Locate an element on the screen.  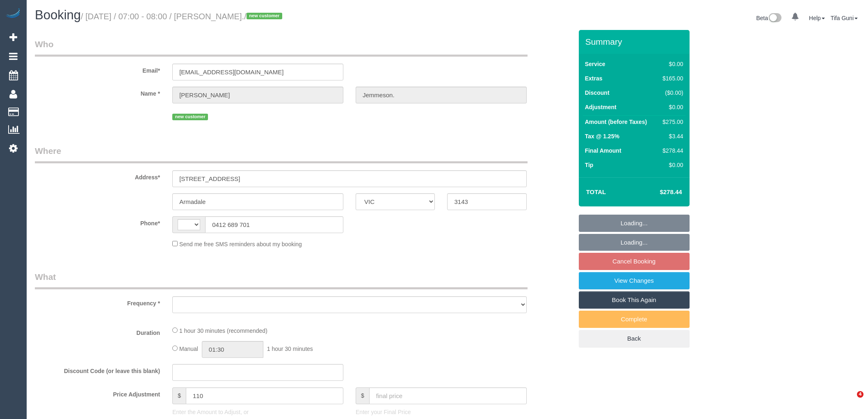
label: Address* is located at coordinates (97, 176).